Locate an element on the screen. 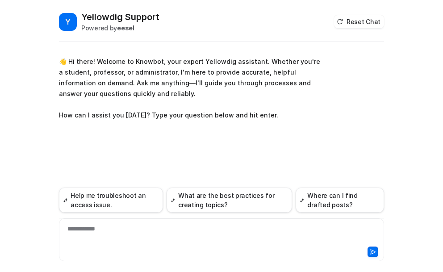 The width and height of the screenshot is (443, 272). div: Powered by is located at coordinates (120, 28).